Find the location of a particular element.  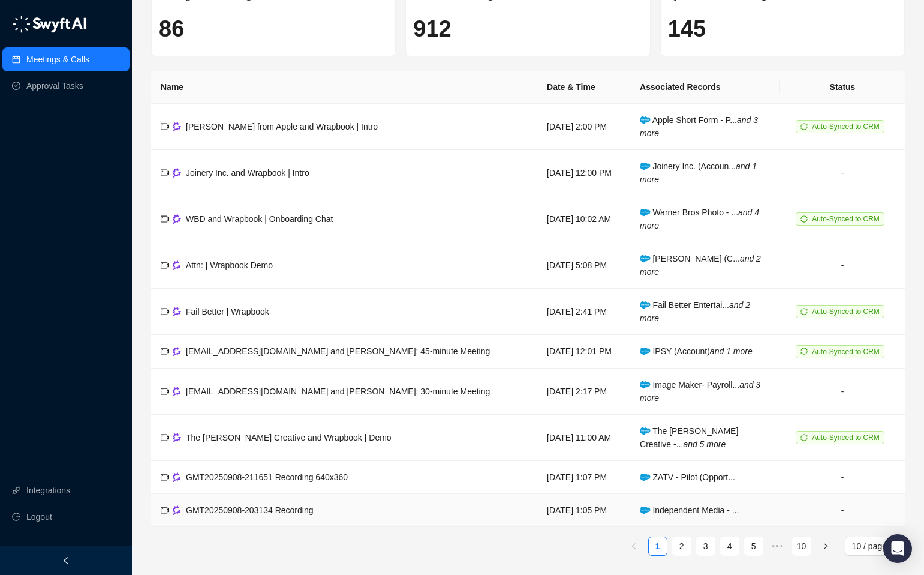

span: IPSY (Account) is located at coordinates (696, 351).